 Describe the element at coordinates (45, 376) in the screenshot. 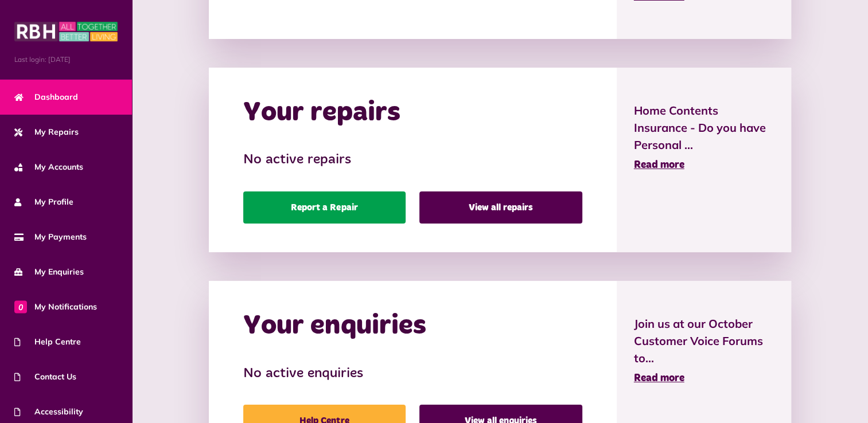

I see `span: Contact Us` at that location.